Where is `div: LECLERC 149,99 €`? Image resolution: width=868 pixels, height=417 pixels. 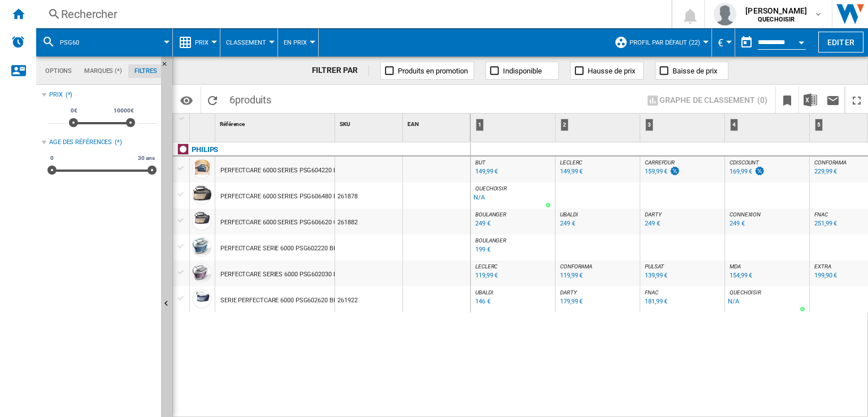 div: LECLERC 149,99 € is located at coordinates (597, 172).